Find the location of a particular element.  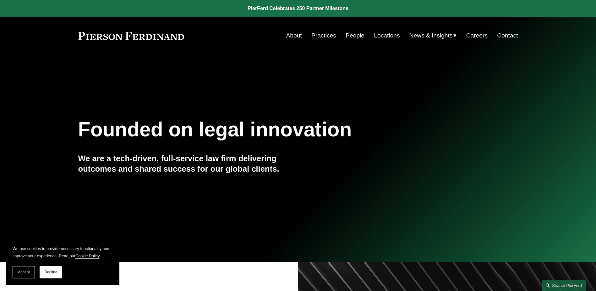

section: Cookie banner is located at coordinates (63, 261).